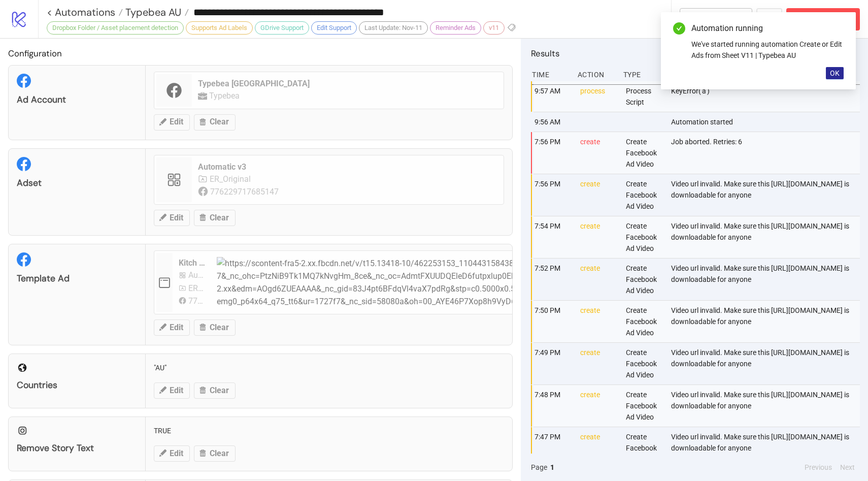  What do you see at coordinates (768, 50) in the screenshot?
I see `div: We've started running automation Create or Edit Ads from Sheet V11 | Typebea AU` at bounding box center [768, 50].